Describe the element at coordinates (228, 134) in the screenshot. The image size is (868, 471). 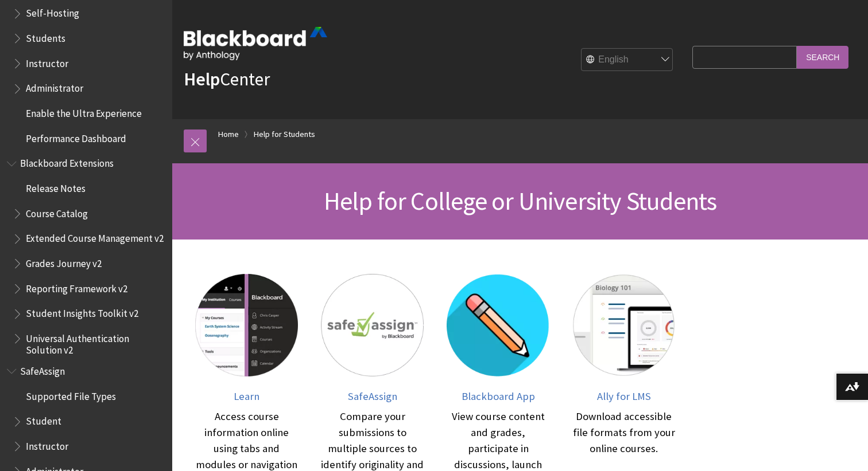
I see `a: Home` at that location.